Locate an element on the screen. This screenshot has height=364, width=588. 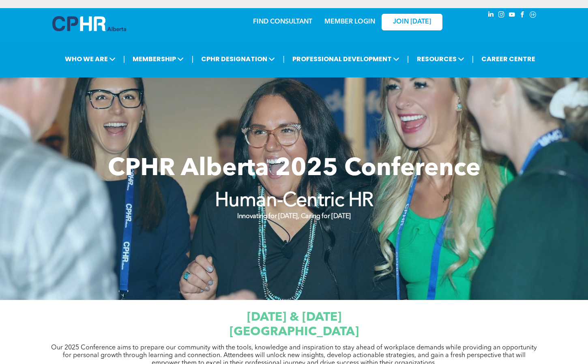
img: A blue and white logo for cp alberta is located at coordinates (89, 23).